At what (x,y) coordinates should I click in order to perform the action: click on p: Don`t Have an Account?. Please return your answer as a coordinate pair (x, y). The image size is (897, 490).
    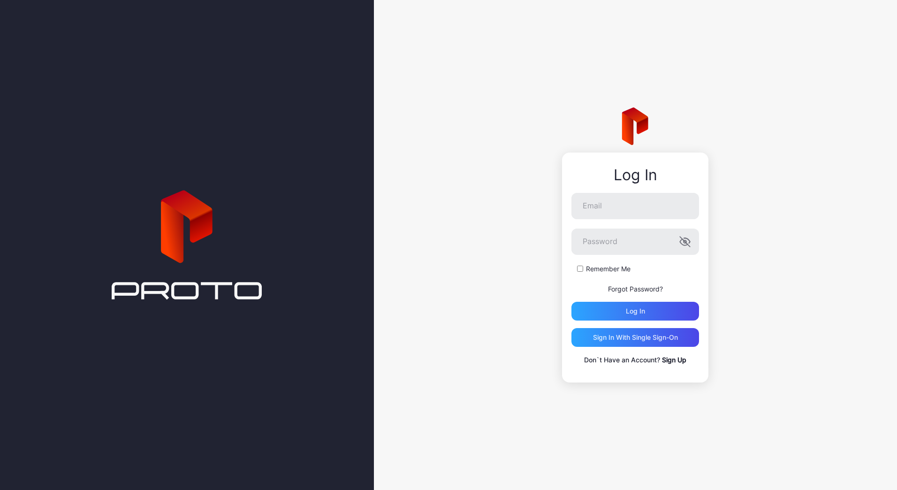
    Looking at the image, I should click on (635, 360).